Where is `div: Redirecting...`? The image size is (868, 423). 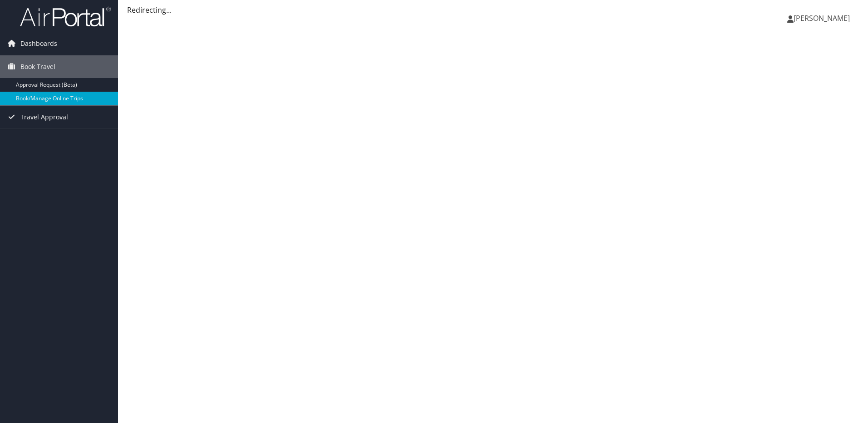 div: Redirecting... is located at coordinates (493, 10).